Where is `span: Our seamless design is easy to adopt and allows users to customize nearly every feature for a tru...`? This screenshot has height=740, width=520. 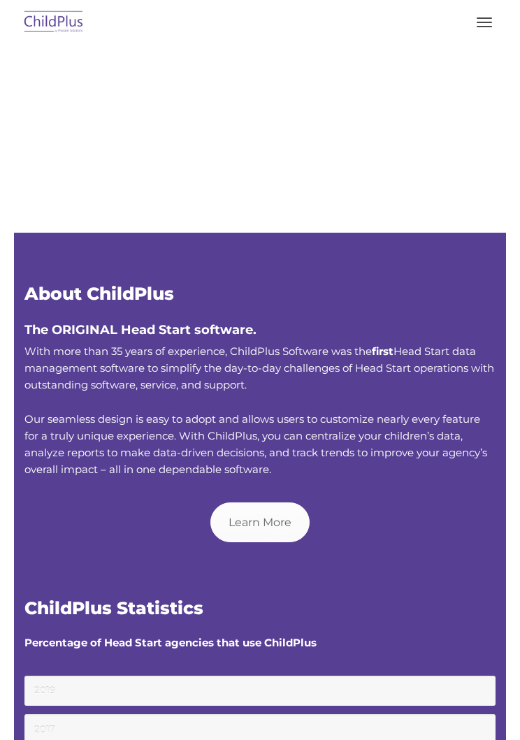
span: Our seamless design is easy to adopt and allows users to customize nearly every feature for a tru... is located at coordinates (256, 443).